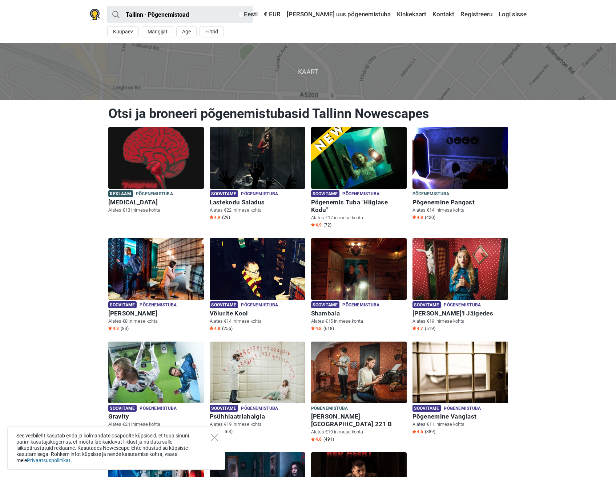 This screenshot has width=616, height=477. I want to click on h6: Võlurite Kool, so click(257, 313).